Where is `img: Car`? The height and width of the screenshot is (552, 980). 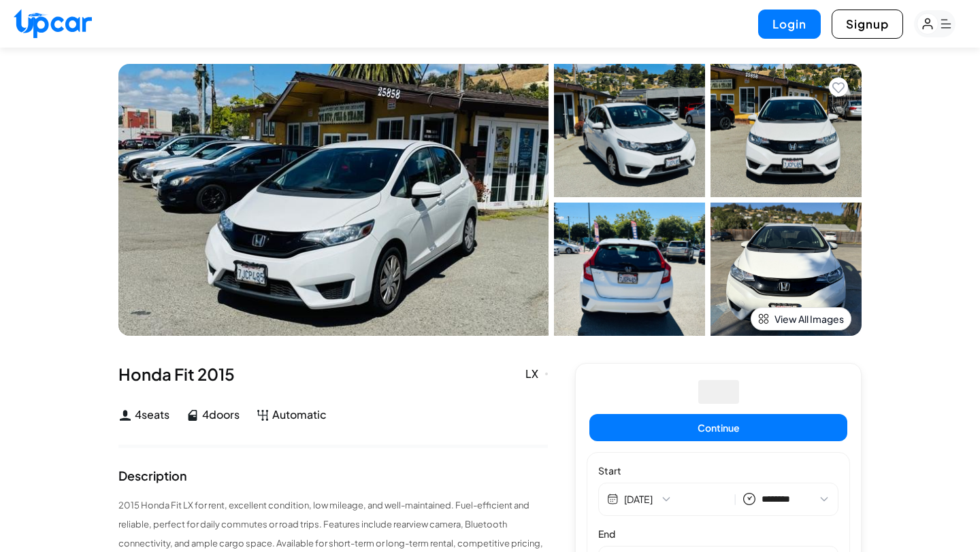
img: Car is located at coordinates (333, 200).